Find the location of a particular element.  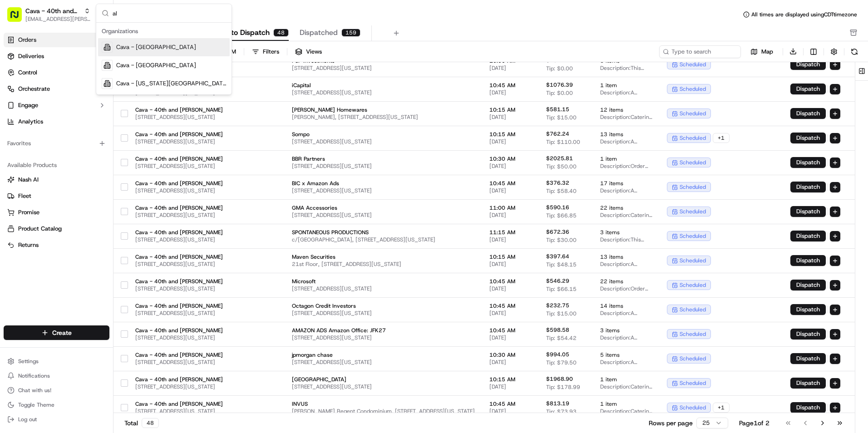

a: Analytics is located at coordinates (56, 121).